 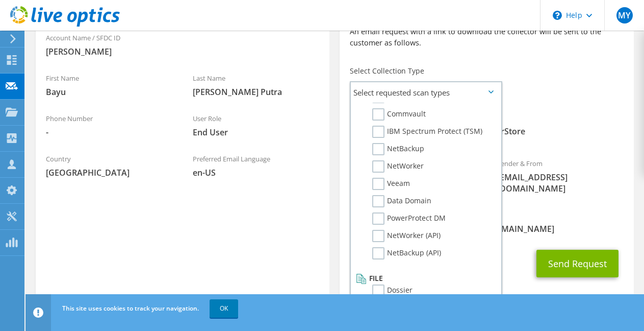 What do you see at coordinates (392, 291) in the screenshot?
I see `label: Dossier` at bounding box center [392, 291].